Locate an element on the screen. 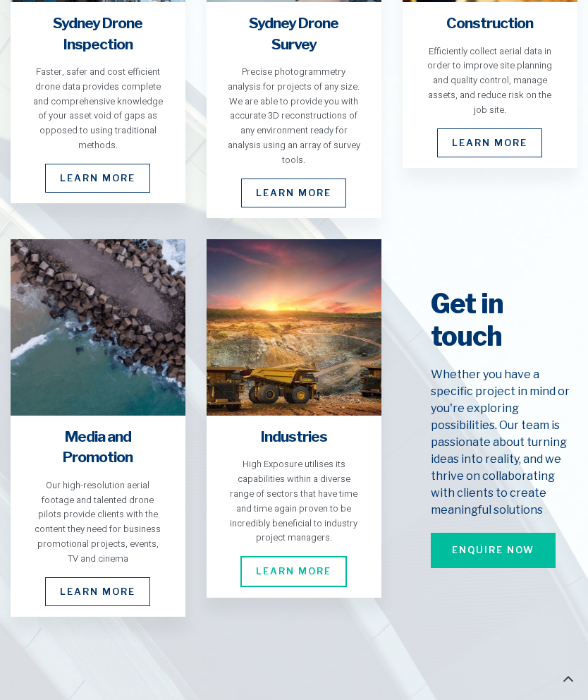 This screenshot has height=700, width=588. a: Industries High Exposure utilises its capabilities within a diverse range of sectors that have ti... is located at coordinates (294, 418).